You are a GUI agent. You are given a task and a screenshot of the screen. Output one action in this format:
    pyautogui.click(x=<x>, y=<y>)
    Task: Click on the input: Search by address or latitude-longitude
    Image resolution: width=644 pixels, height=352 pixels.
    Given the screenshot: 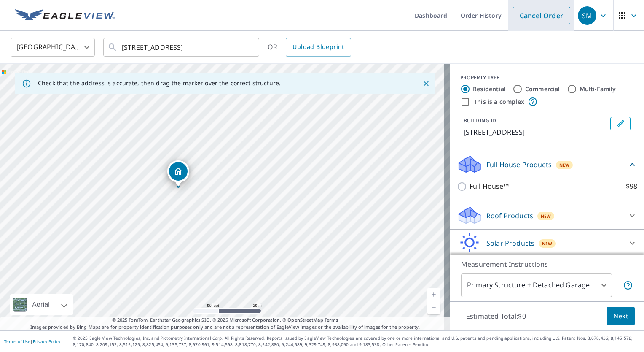 What is the action you would take?
    pyautogui.click(x=182, y=48)
    